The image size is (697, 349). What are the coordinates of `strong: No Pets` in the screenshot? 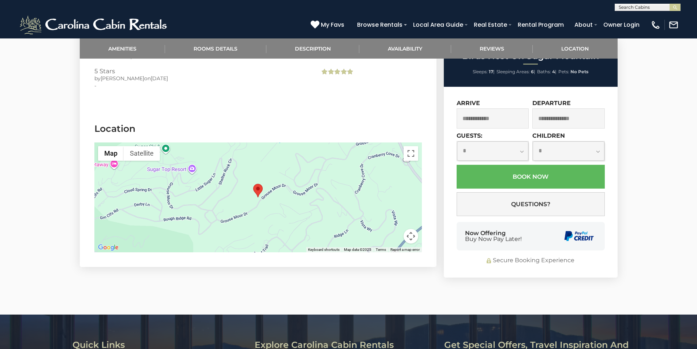 It's located at (579, 72).